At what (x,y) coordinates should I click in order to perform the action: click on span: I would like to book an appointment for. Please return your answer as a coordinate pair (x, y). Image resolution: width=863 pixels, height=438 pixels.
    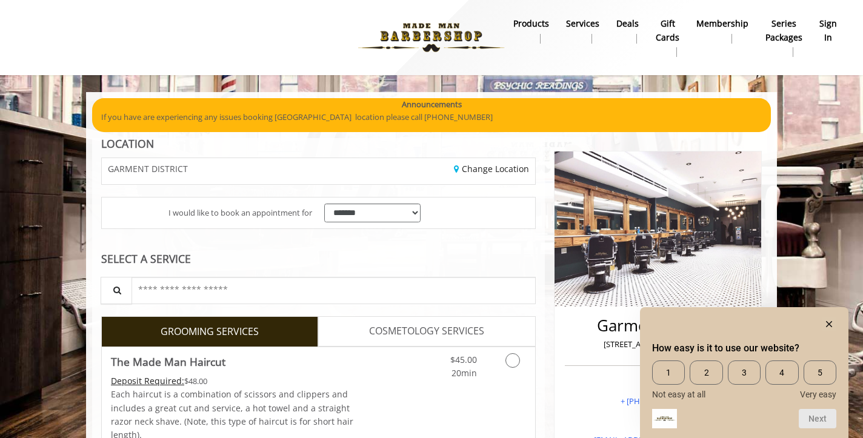
    Looking at the image, I should click on (240, 213).